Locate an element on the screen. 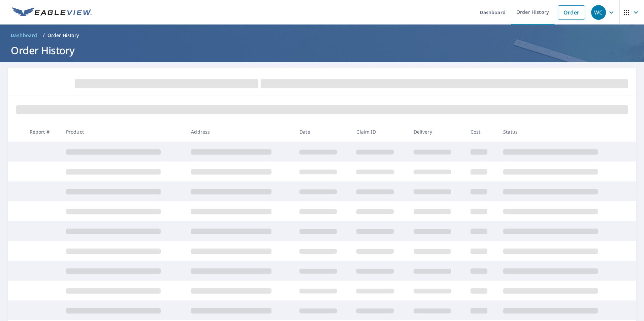 This screenshot has width=644, height=321. th: Report # is located at coordinates (42, 132).